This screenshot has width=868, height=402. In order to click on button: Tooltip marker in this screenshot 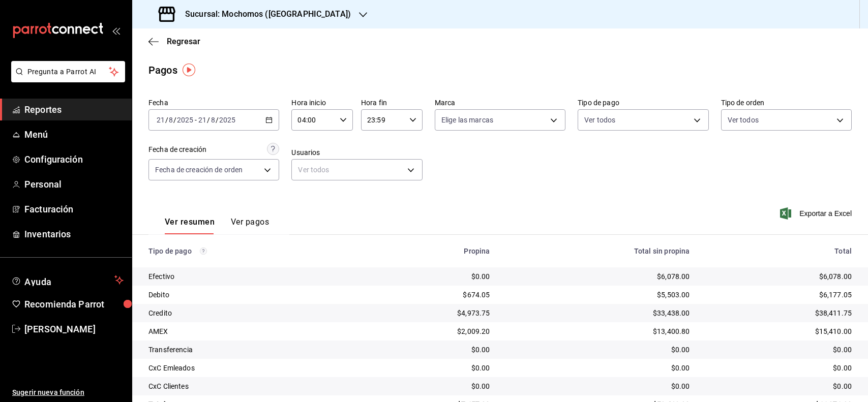, I will do `click(189, 70)`.